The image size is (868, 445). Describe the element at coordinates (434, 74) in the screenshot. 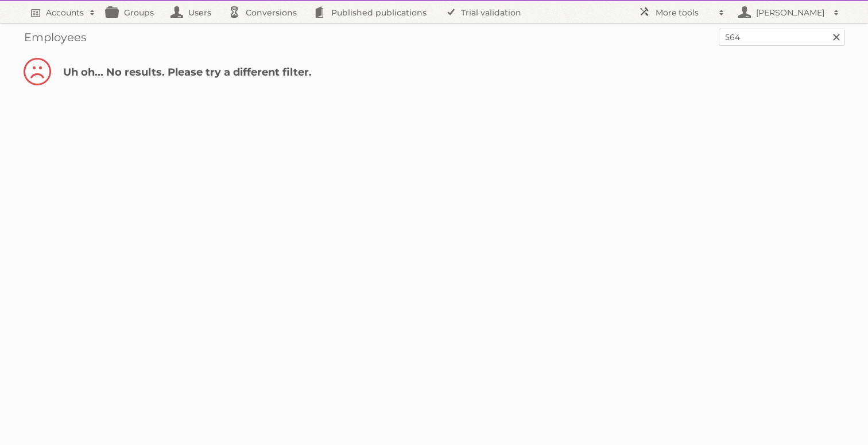

I see `h2: Uh oh... No results. Please try a different filter.` at that location.